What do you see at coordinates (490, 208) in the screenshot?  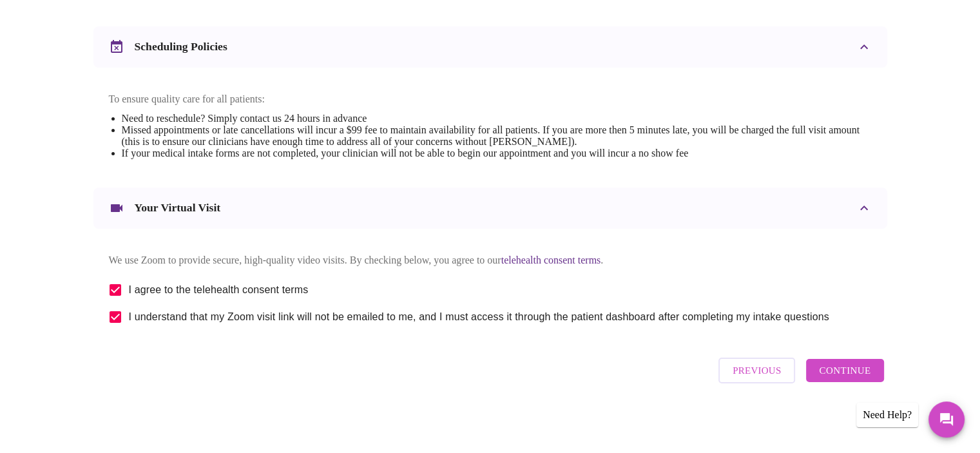 I see `div: Your Virtual Visit` at bounding box center [490, 208].